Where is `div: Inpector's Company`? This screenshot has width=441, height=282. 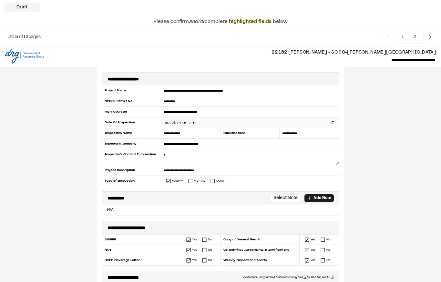
div: Inpector's Company is located at coordinates (131, 144).